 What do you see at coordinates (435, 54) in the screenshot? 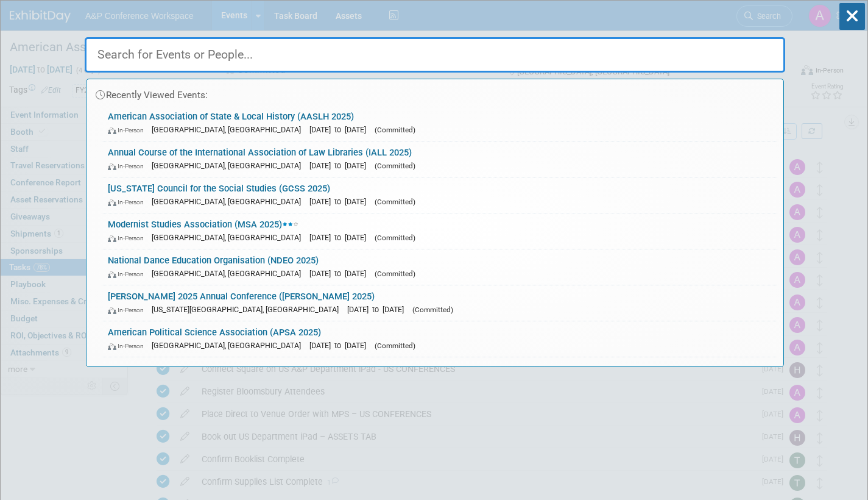
I see `input: Search for Events or People...` at bounding box center [435, 54].